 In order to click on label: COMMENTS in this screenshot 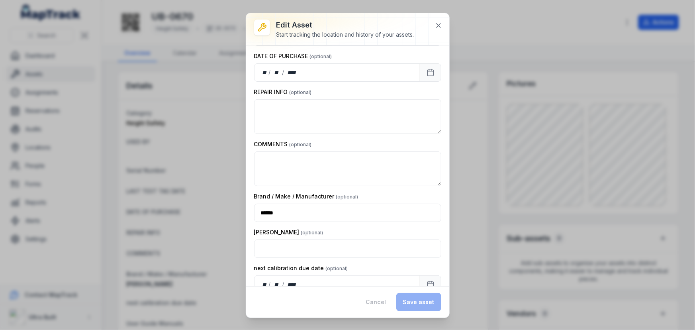, I will do `click(283, 144)`.